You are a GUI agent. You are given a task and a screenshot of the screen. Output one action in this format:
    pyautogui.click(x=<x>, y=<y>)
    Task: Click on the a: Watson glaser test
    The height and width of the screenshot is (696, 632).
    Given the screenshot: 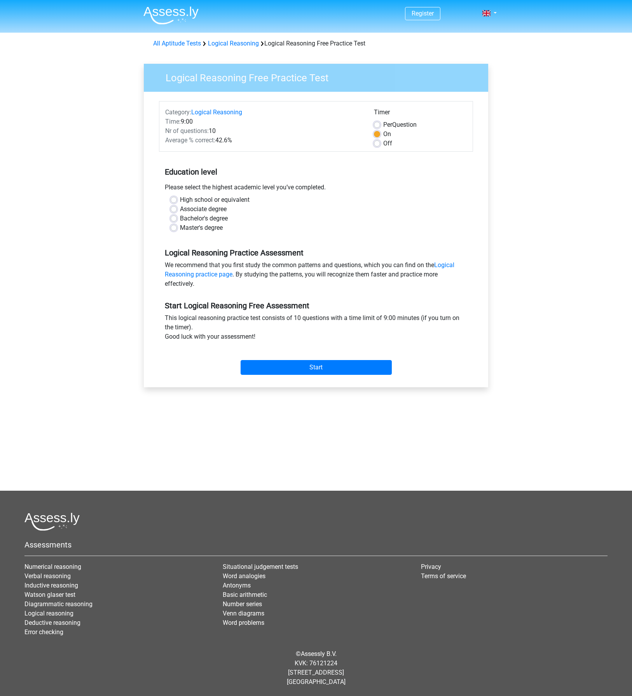 What is the action you would take?
    pyautogui.click(x=50, y=594)
    